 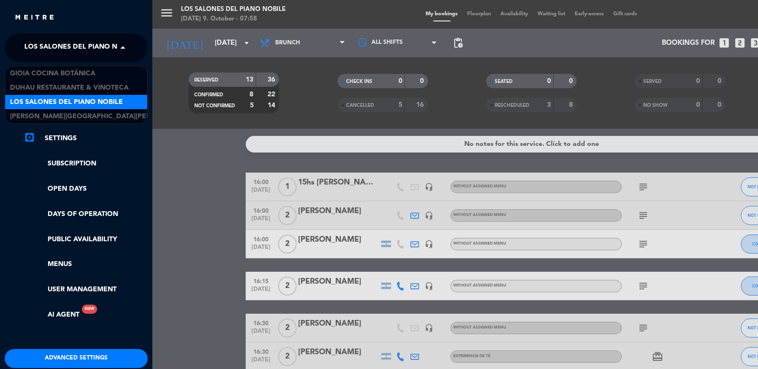 I want to click on button: Advanced settings, so click(x=76, y=358).